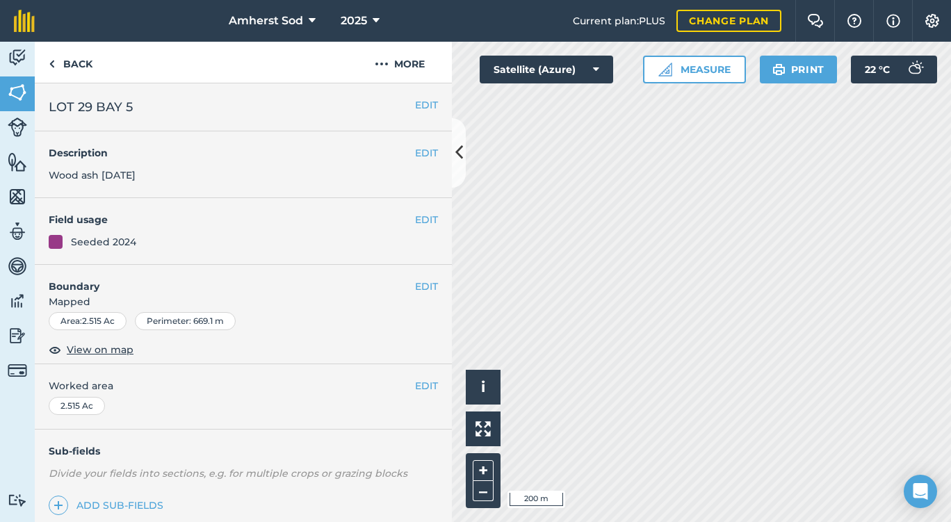  Describe the element at coordinates (665, 70) in the screenshot. I see `img: Ruler icon` at that location.